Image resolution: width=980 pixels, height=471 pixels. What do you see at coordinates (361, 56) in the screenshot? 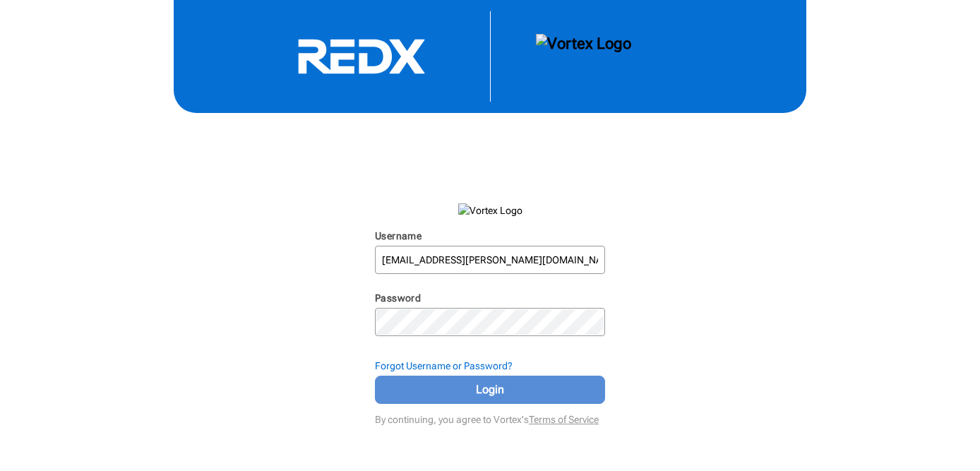
I see `svg: RedX Logo` at bounding box center [361, 56].